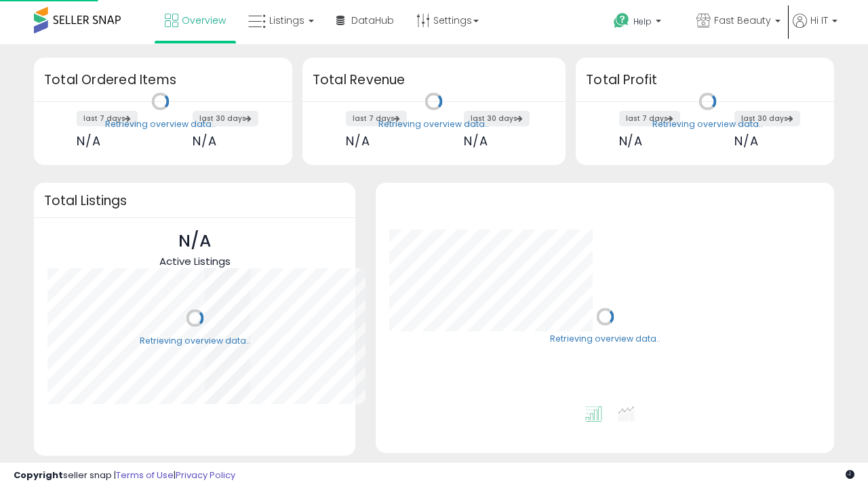 The width and height of the screenshot is (868, 489). Describe the element at coordinates (819, 20) in the screenshot. I see `span: Hi IT` at that location.